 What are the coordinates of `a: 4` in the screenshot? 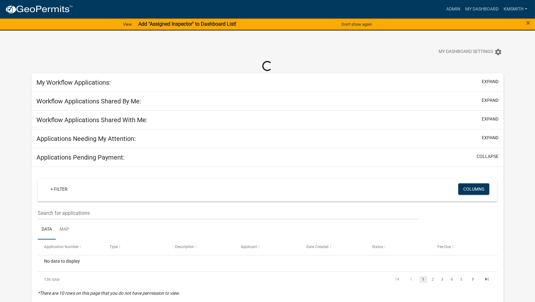 It's located at (451, 279).